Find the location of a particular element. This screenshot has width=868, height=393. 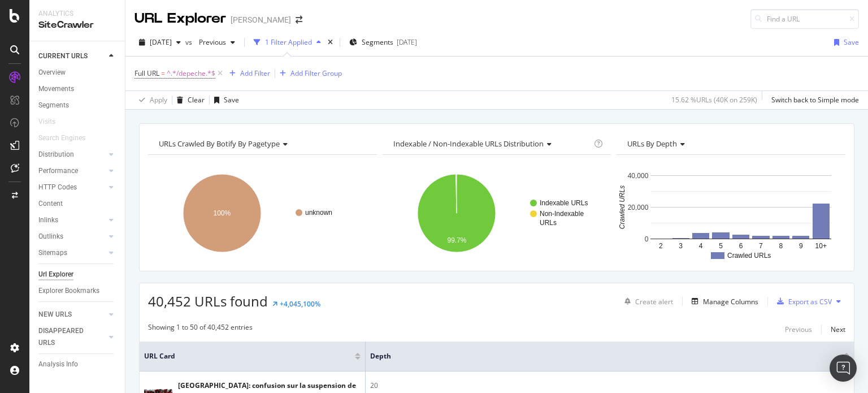

button: Clear is located at coordinates (188, 100).